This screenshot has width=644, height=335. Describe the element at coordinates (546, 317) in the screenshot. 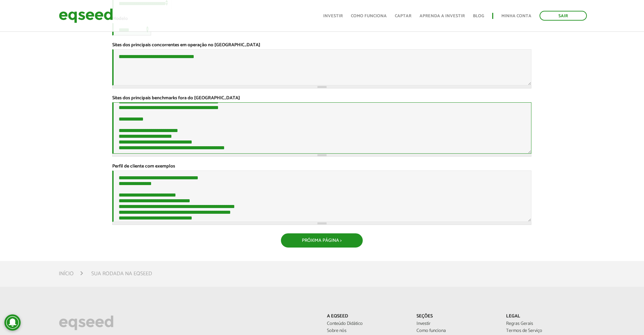

I see `p: Legal` at that location.